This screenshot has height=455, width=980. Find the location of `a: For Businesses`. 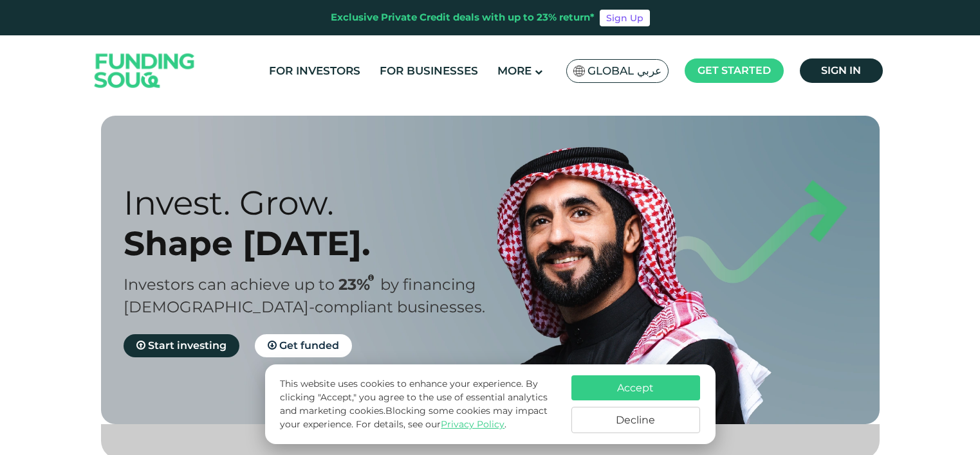

a: For Businesses is located at coordinates (429, 70).